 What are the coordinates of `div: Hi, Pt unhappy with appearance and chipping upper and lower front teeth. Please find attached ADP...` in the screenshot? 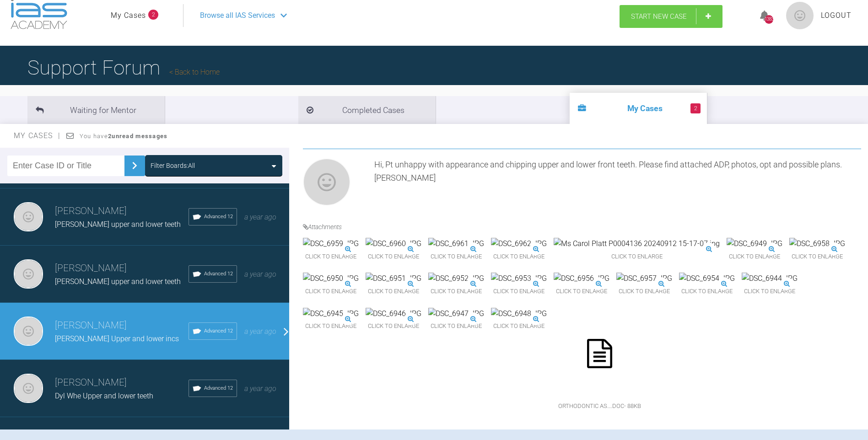 It's located at (618, 184).